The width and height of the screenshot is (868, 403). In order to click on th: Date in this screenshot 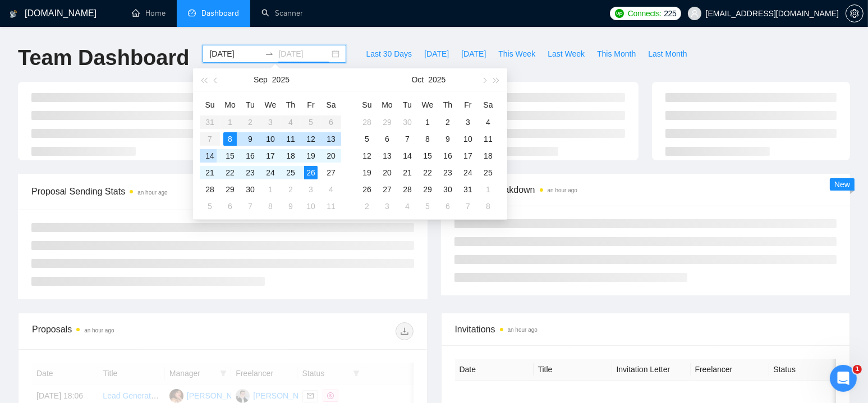, I will do `click(494, 369)`.